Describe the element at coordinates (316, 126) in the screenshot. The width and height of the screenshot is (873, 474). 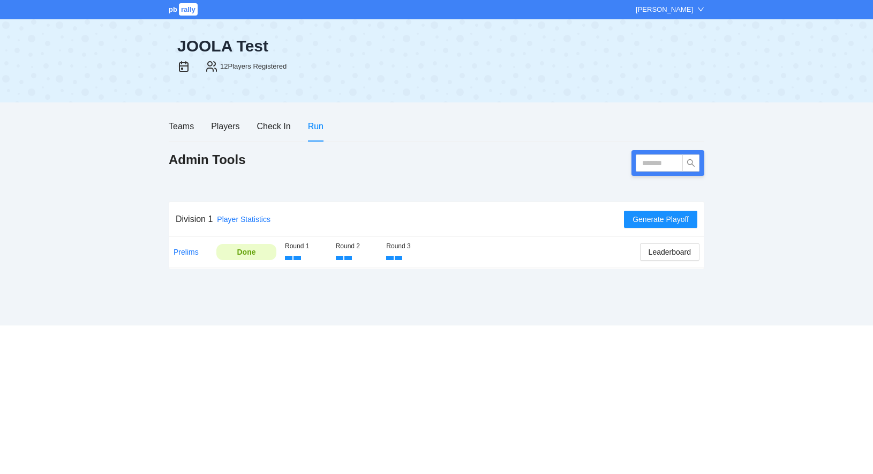
I see `div: Run` at that location.